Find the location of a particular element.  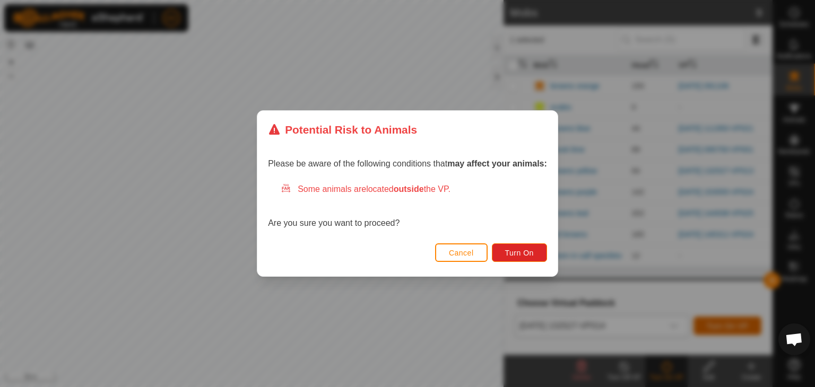

button: Cancel is located at coordinates (461, 253).